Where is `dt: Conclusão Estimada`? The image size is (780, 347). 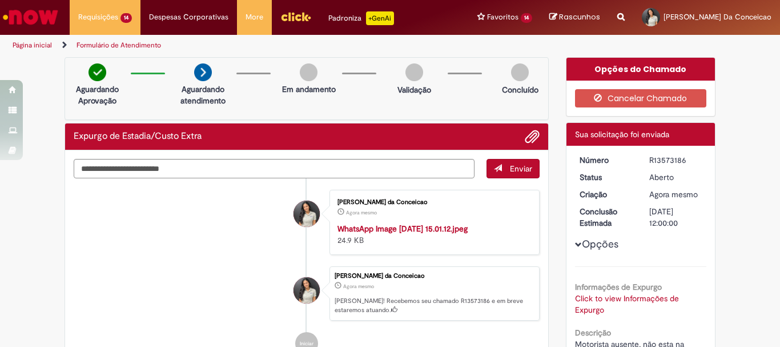 dt: Conclusão Estimada is located at coordinates (606, 217).